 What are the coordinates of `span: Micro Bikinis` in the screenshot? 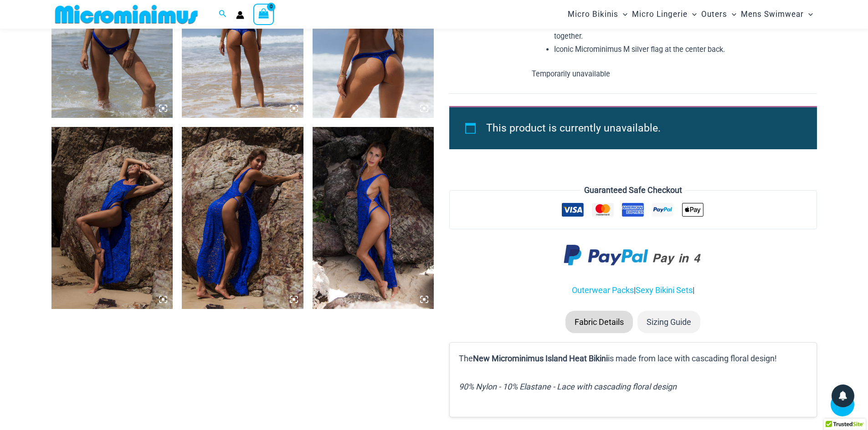 It's located at (592, 14).